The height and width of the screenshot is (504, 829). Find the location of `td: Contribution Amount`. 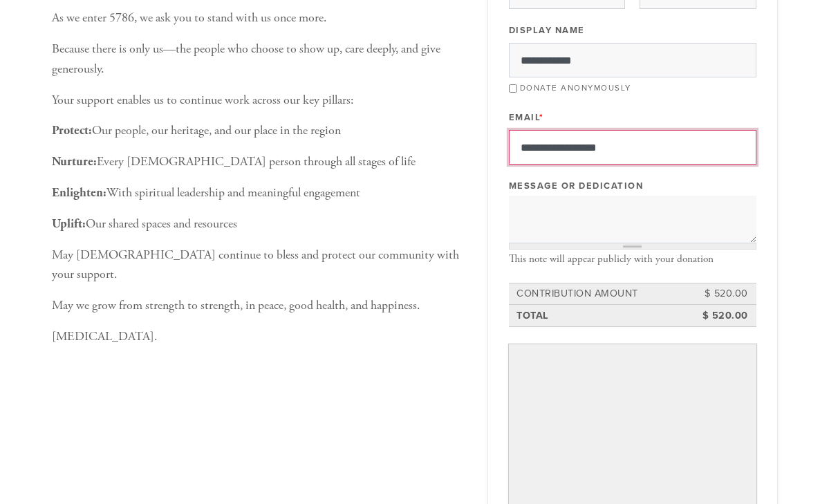

td: Contribution Amount is located at coordinates (601, 294).